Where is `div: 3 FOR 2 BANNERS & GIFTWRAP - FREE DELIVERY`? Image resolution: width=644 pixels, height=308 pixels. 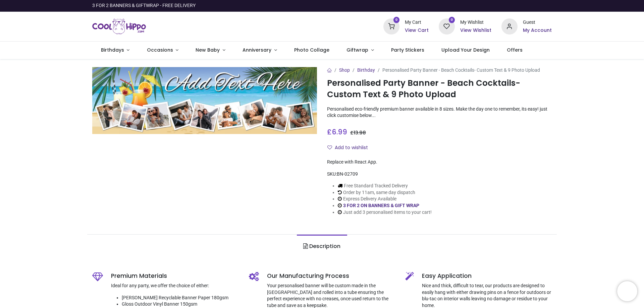 div: 3 FOR 2 BANNERS & GIFTWRAP - FREE DELIVERY is located at coordinates (144, 6).